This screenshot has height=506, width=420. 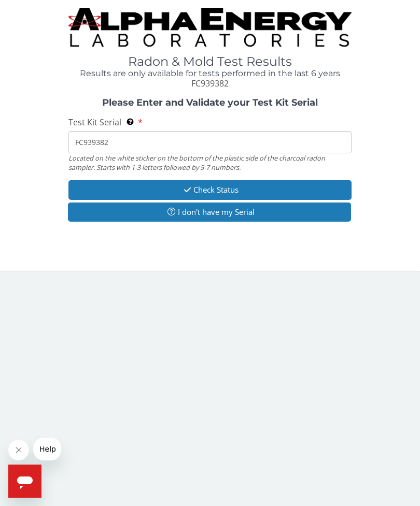 I want to click on span: Help, so click(x=14, y=11).